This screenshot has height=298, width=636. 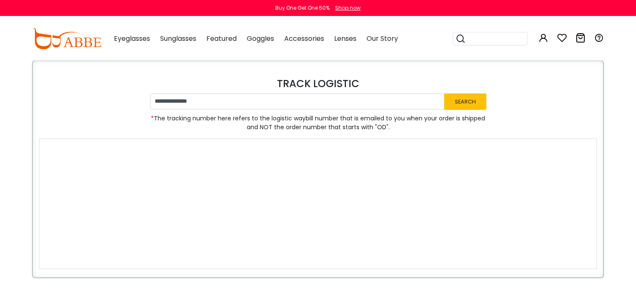 What do you see at coordinates (302, 8) in the screenshot?
I see `div: Buy One Get One 50%` at bounding box center [302, 8].